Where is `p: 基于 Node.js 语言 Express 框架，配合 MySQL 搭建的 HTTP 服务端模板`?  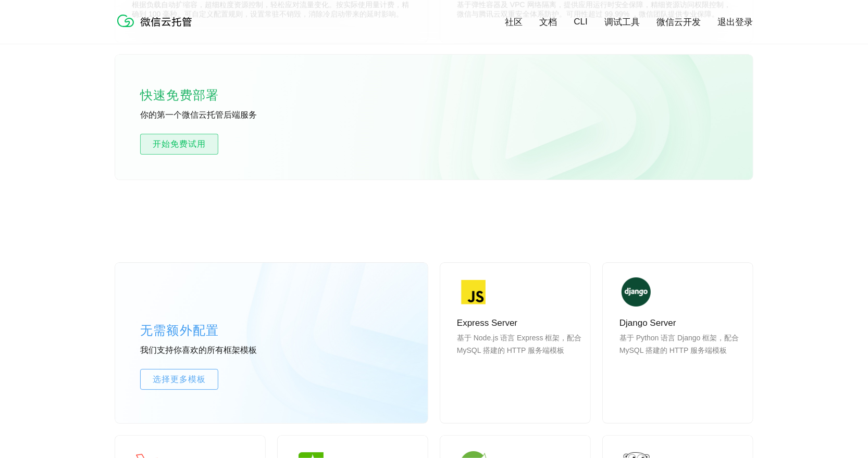
p: 基于 Node.js 语言 Express 框架，配合 MySQL 搭建的 HTTP 服务端模板 is located at coordinates (520, 356).